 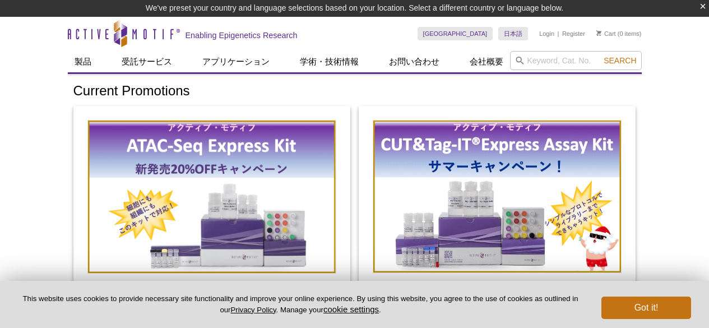 What do you see at coordinates (598, 33) in the screenshot?
I see `img: Your Cart` at bounding box center [598, 33].